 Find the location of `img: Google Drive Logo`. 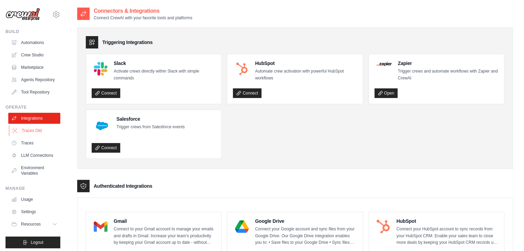

img: Google Drive Logo is located at coordinates (242, 227).